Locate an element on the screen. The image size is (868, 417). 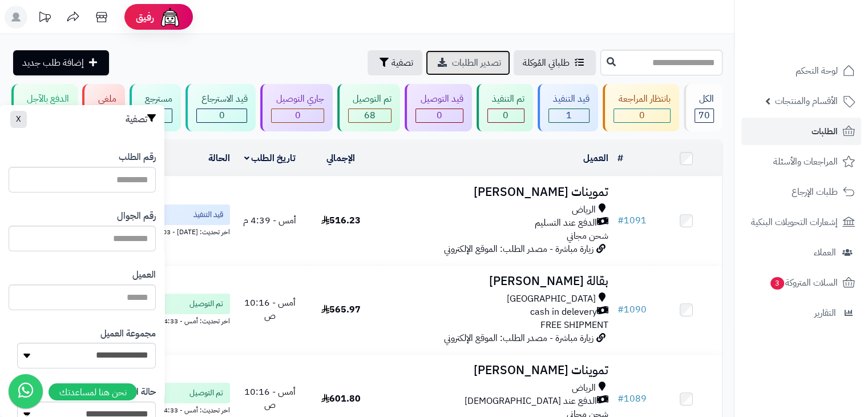
span: العملاء is located at coordinates (824, 252).